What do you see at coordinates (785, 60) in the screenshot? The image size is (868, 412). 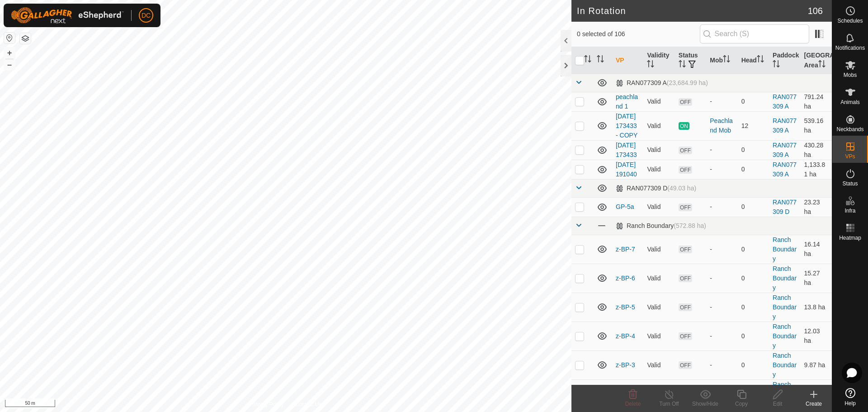 I see `th: Paddock` at bounding box center [785, 60].